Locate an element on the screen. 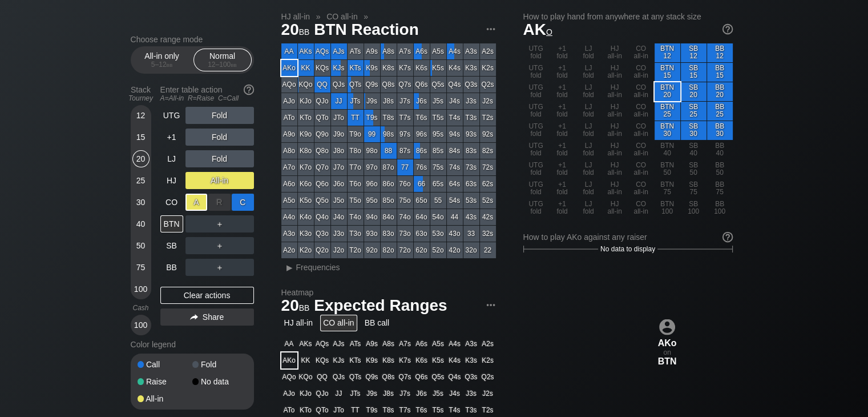 Image resolution: width=868 pixels, height=417 pixels. div: Q8s is located at coordinates (389, 84).